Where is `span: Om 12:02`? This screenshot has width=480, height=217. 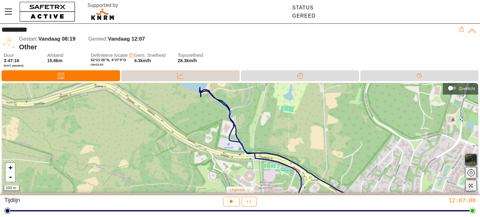 span: Om 12:02 is located at coordinates (97, 64).